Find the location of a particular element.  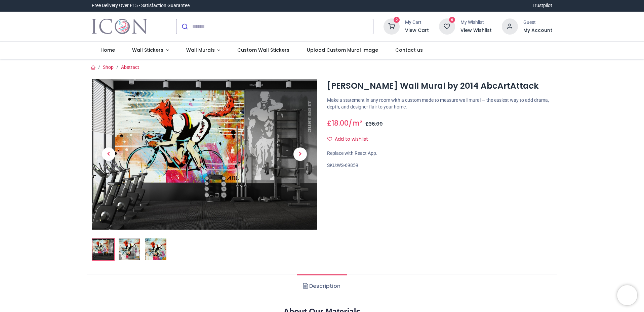

span: Upload Custom Mural Image is located at coordinates (342, 50).